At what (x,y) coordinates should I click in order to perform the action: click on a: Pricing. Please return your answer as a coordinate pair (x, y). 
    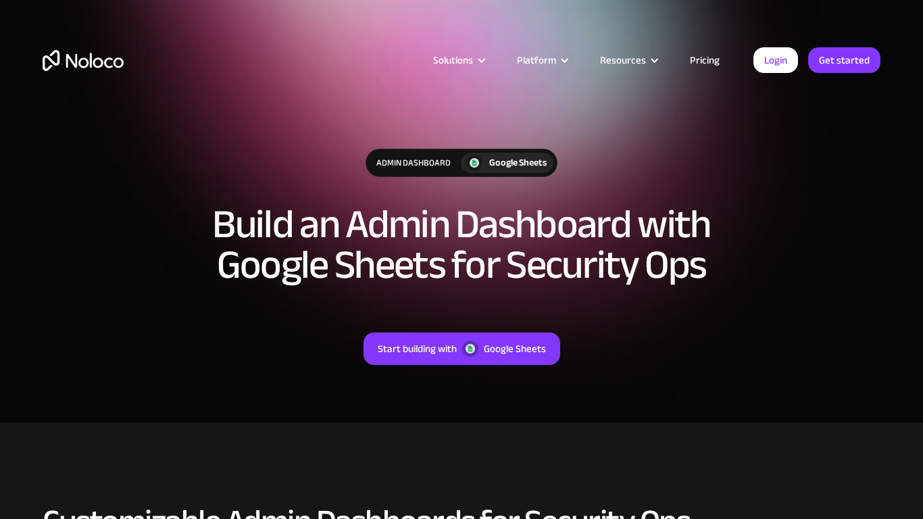
    Looking at the image, I should click on (705, 60).